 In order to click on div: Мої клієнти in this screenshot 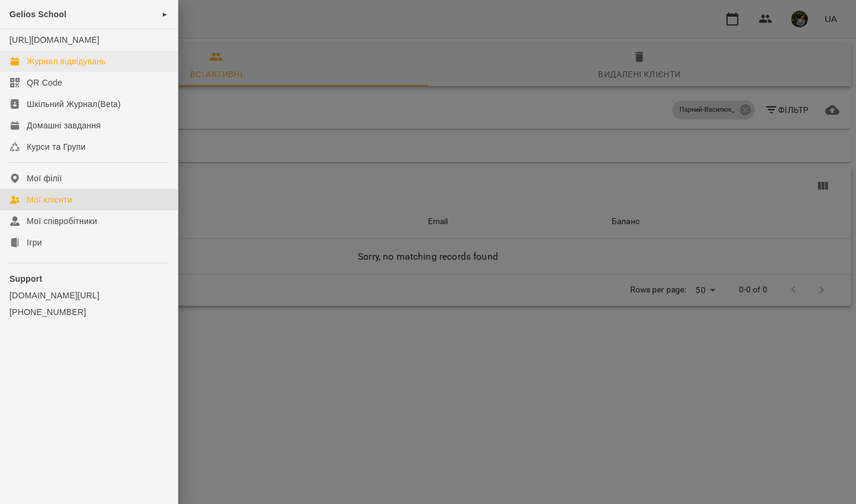, I will do `click(49, 200)`.